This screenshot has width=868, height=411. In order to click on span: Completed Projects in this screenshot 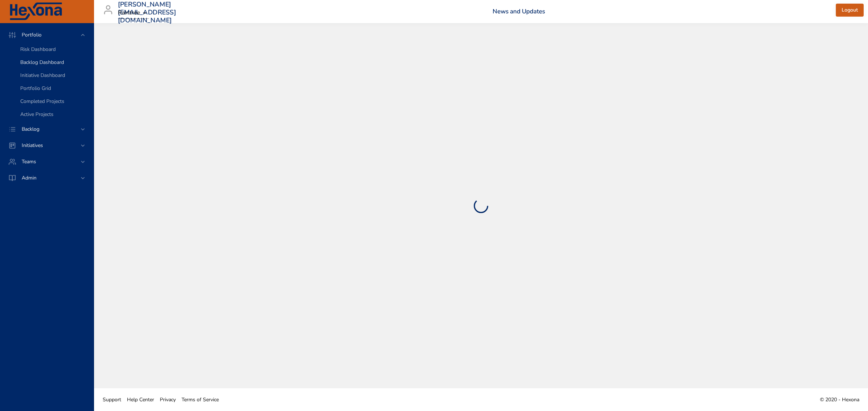, I will do `click(43, 101)`.